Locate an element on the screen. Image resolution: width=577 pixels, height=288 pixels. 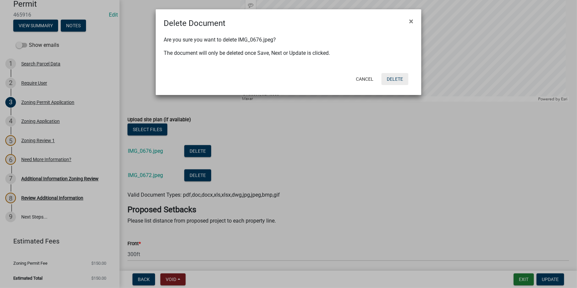
p: Are you sure you want to delete IMG_0676.jpeg? is located at coordinates (288, 40).